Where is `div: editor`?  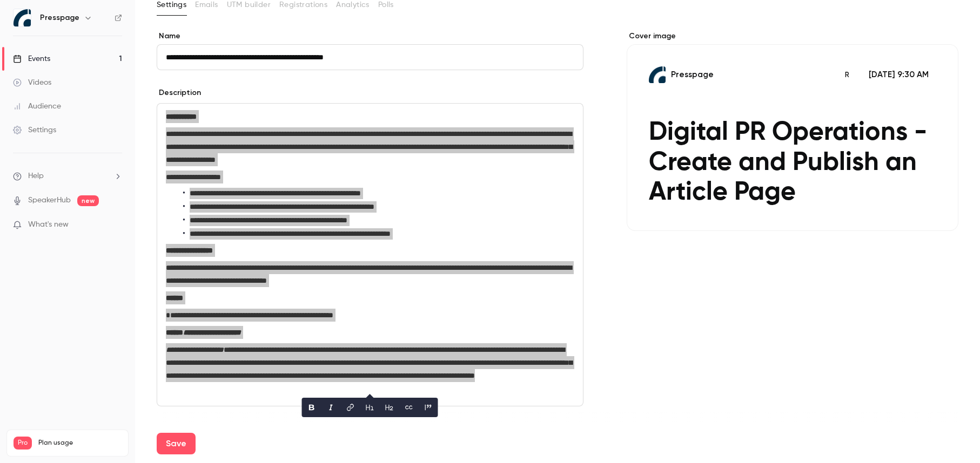
div: editor is located at coordinates (370, 255).